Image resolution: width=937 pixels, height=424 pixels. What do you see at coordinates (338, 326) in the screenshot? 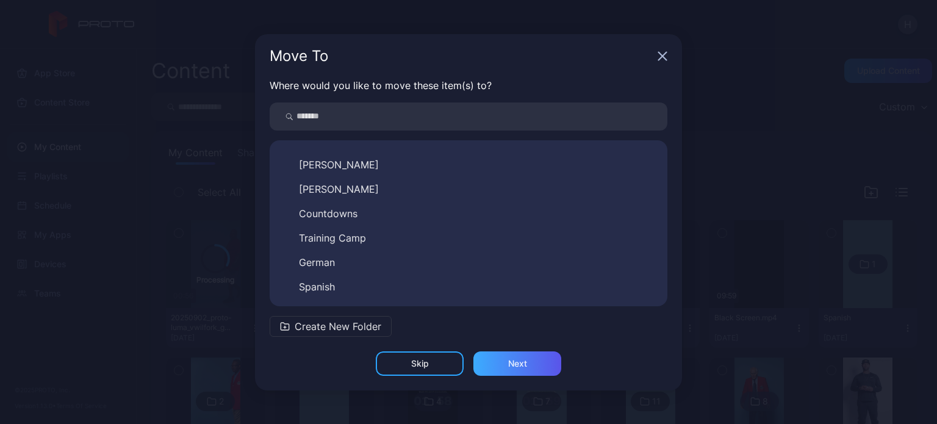
I see `span: Create New Folder` at bounding box center [338, 326].